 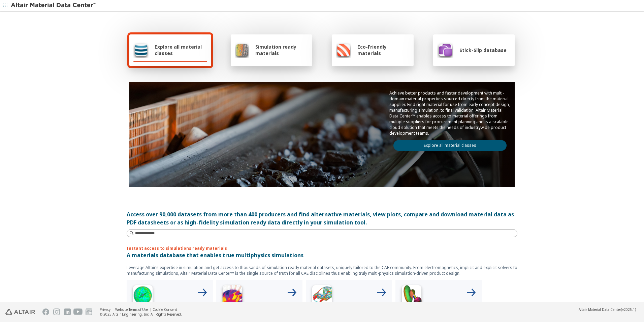 What do you see at coordinates (232, 296) in the screenshot?
I see `img: Low Frequency Icon` at bounding box center [232, 296].